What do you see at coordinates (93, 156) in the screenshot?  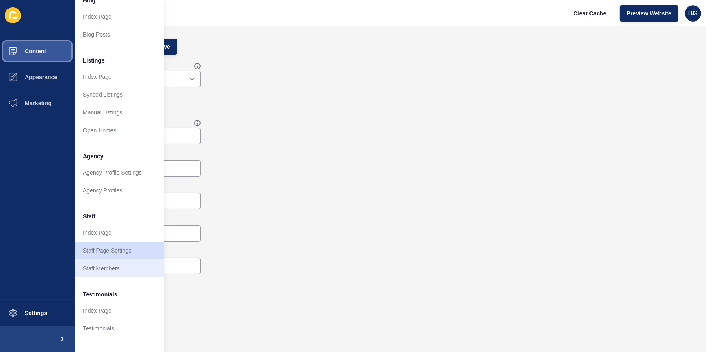 I see `span: Agency` at bounding box center [93, 156].